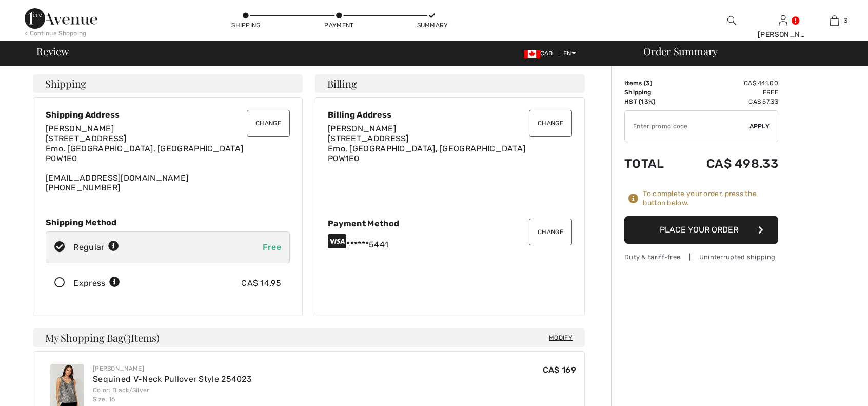 The width and height of the screenshot is (868, 406). I want to click on img: Canadian Dollar, so click(532, 54).